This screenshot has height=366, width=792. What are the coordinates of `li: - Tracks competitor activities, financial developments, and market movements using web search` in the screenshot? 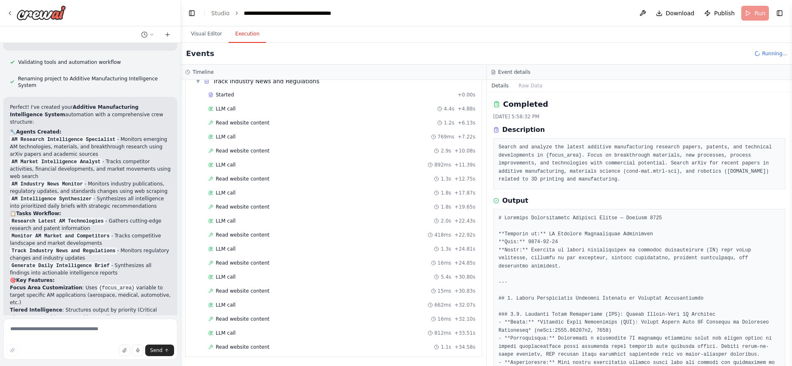 It's located at (90, 169).